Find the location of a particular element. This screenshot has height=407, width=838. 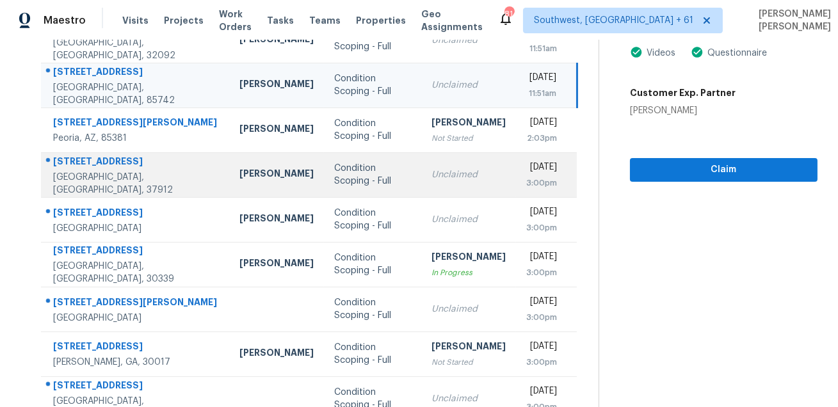

span: Visits is located at coordinates (135, 20).